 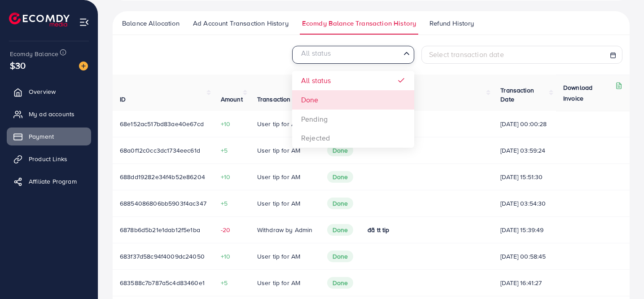 What do you see at coordinates (52, 181) in the screenshot?
I see `span: Affiliate Program` at bounding box center [52, 181].